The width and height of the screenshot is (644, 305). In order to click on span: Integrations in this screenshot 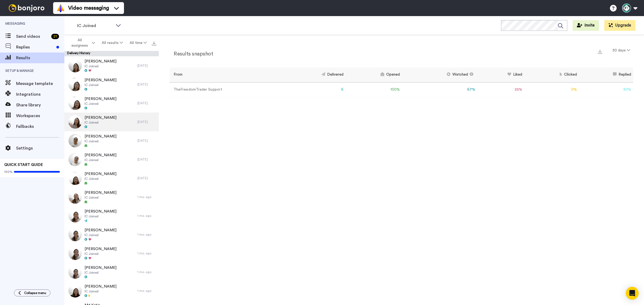, I will do `click(40, 94)`.